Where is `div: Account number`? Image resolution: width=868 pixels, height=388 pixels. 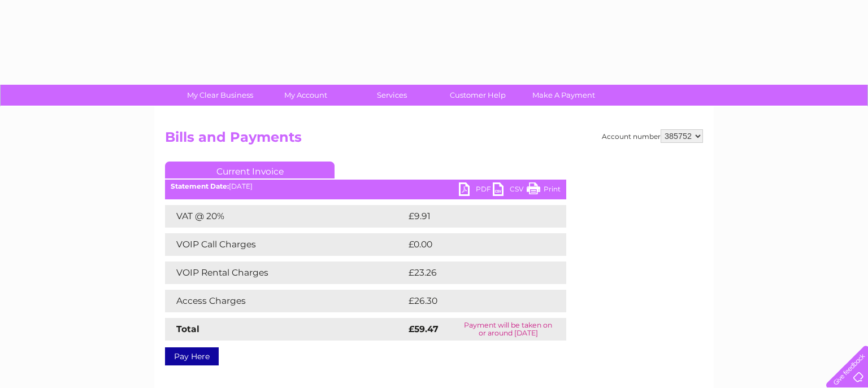 div: Account number is located at coordinates (652, 136).